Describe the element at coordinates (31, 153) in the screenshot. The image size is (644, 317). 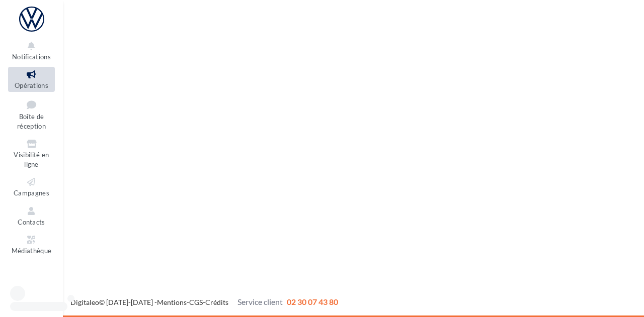
I see `a: Visibilité en ligne` at that location.